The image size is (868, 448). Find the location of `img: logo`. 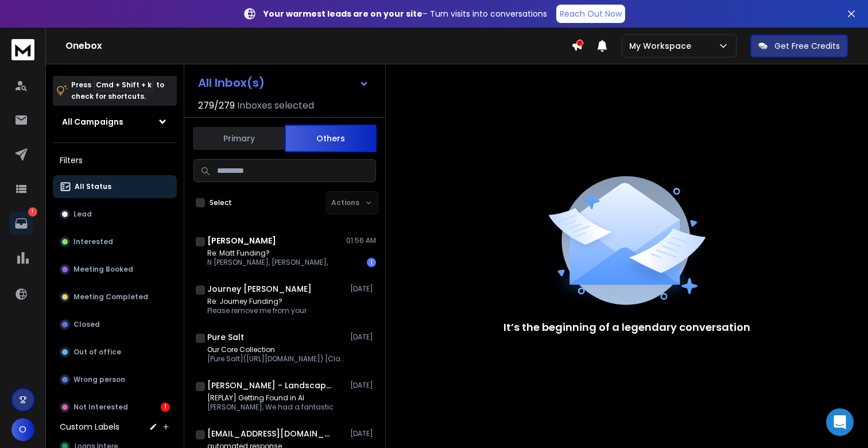

img: logo is located at coordinates (23, 49).